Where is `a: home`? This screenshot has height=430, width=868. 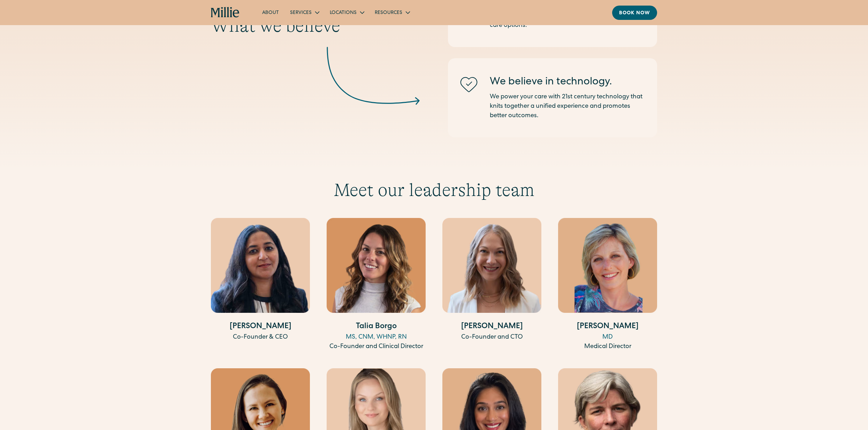 a: home is located at coordinates (225, 13).